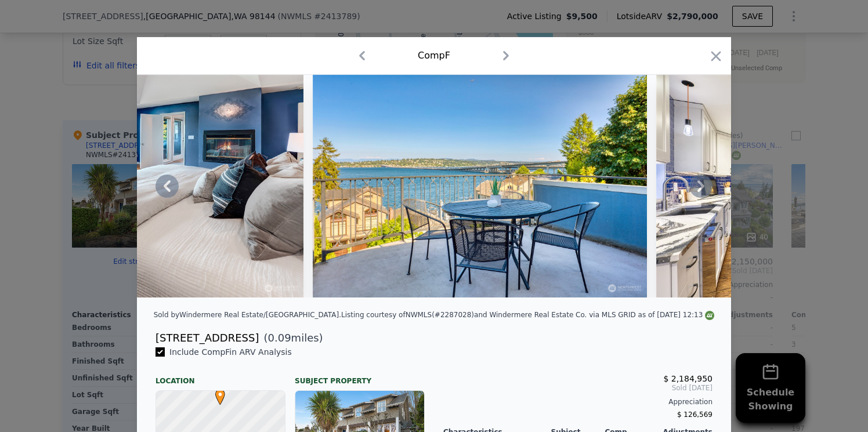 The width and height of the screenshot is (868, 432). What do you see at coordinates (434, 56) in the screenshot?
I see `div: Comp F` at bounding box center [434, 56].